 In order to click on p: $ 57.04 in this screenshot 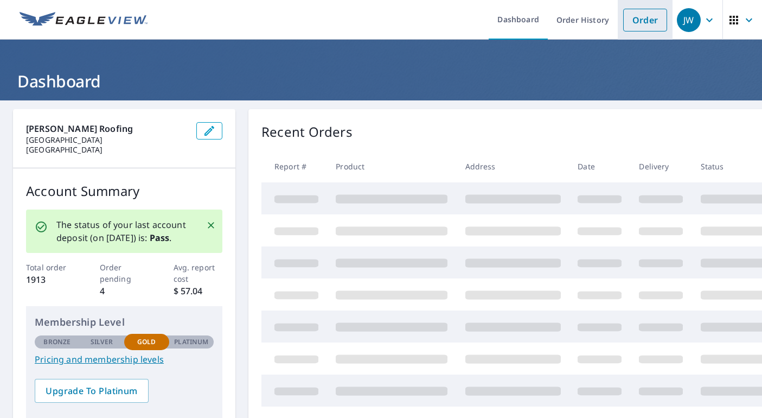, I will do `click(198, 291)`.